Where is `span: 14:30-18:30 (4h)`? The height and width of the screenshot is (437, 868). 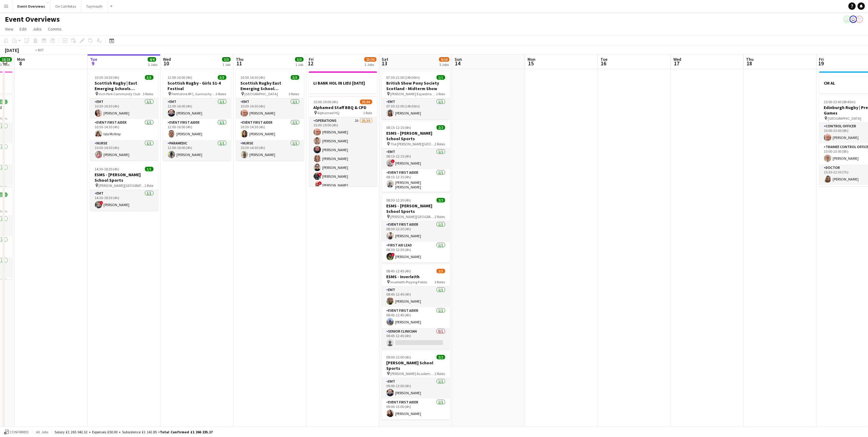
span: 14:30-18:30 (4h) is located at coordinates (107, 169).